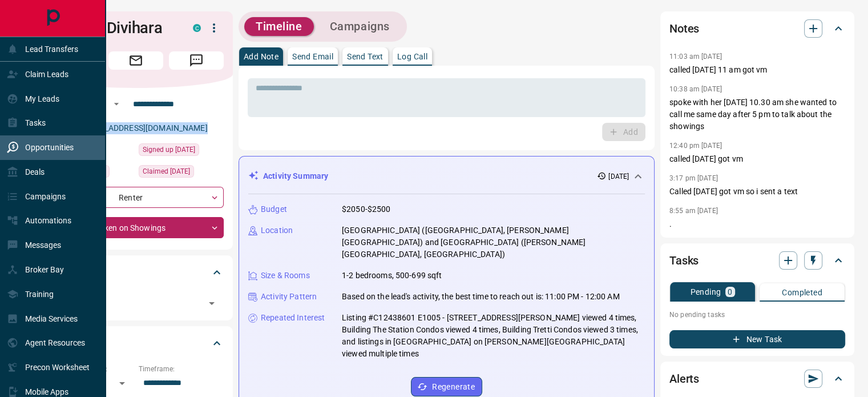  What do you see at coordinates (181, 369) in the screenshot?
I see `p: Timeframe:` at bounding box center [181, 369].